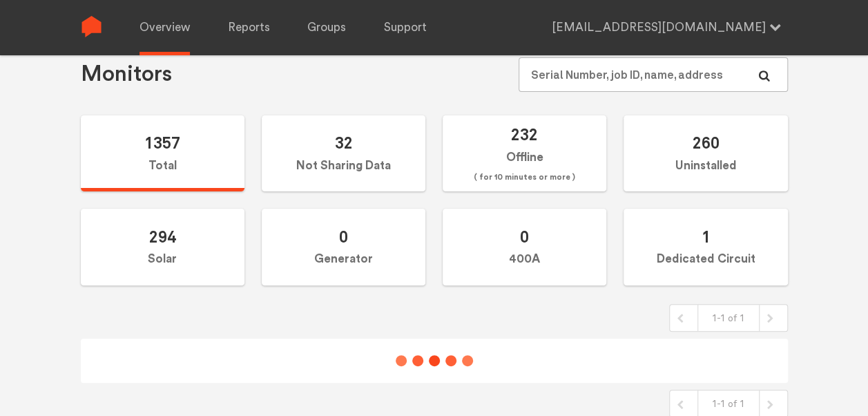 The image size is (868, 416). Describe the element at coordinates (524, 178) in the screenshot. I see `span: ( for 10 minutes or more )` at that location.